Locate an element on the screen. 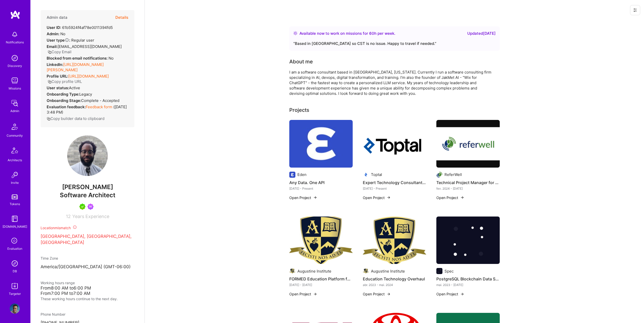 The width and height of the screenshot is (644, 323). div: Discovery is located at coordinates (15, 66).